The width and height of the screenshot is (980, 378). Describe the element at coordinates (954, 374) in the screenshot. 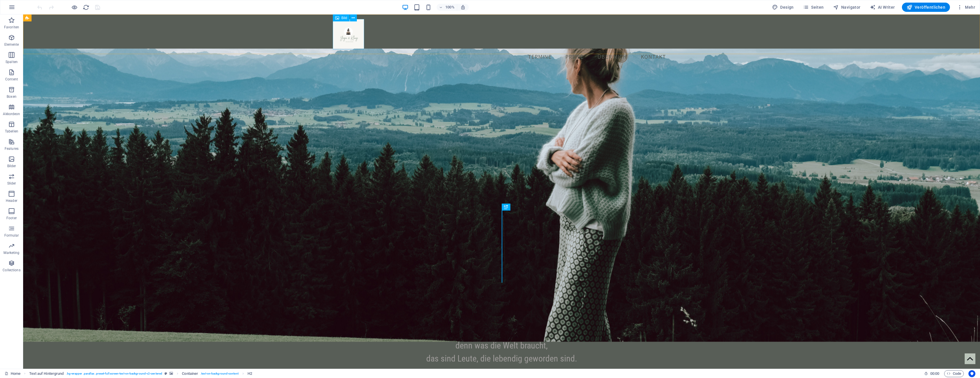

I see `span: Code` at that location.